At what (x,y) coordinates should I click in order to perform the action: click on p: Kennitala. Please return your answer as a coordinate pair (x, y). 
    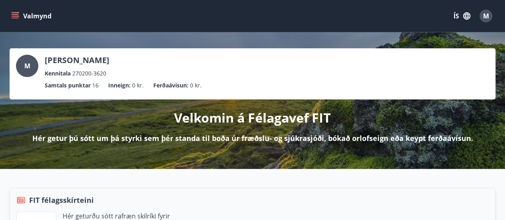
    Looking at the image, I should click on (57, 73).